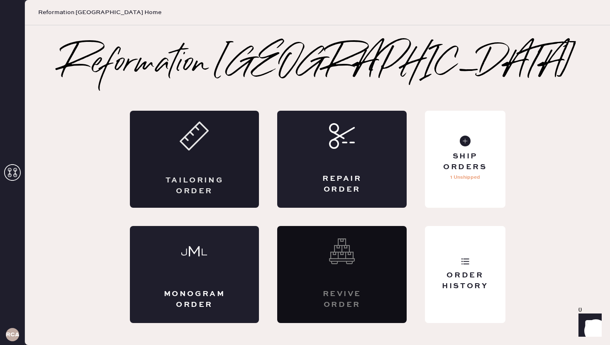  I want to click on div: Order History, so click(465, 281).